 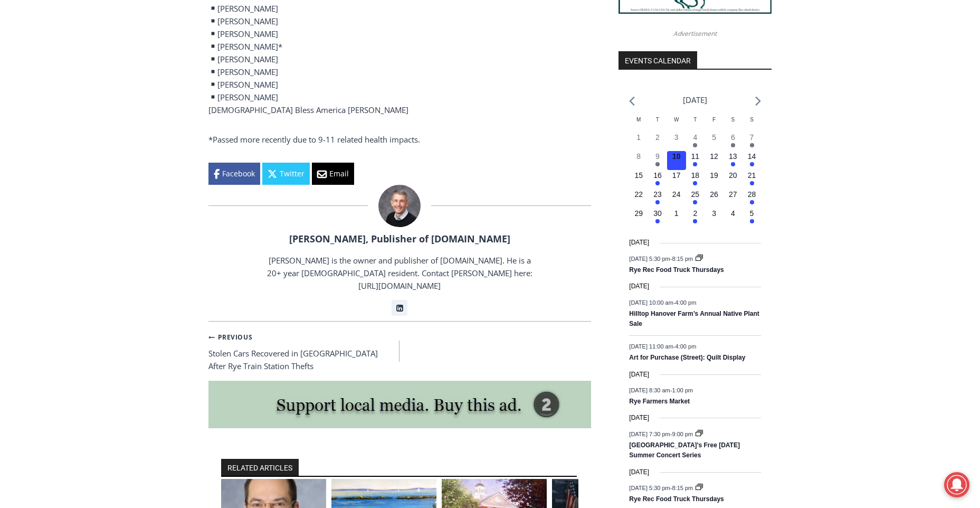 What do you see at coordinates (657, 160) in the screenshot?
I see `button: 9 Has events` at bounding box center [657, 160].